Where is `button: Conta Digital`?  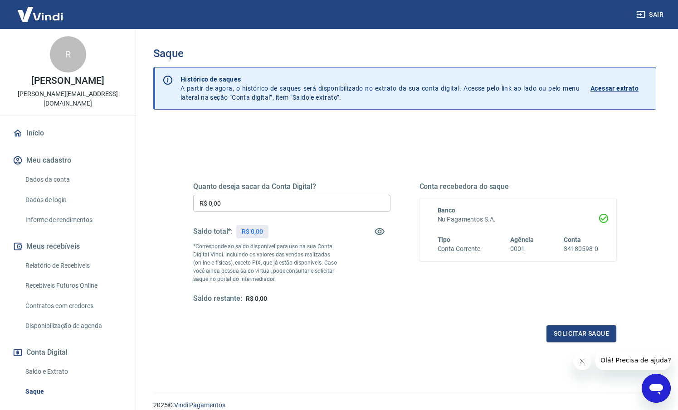 button: Conta Digital is located at coordinates (68, 353).